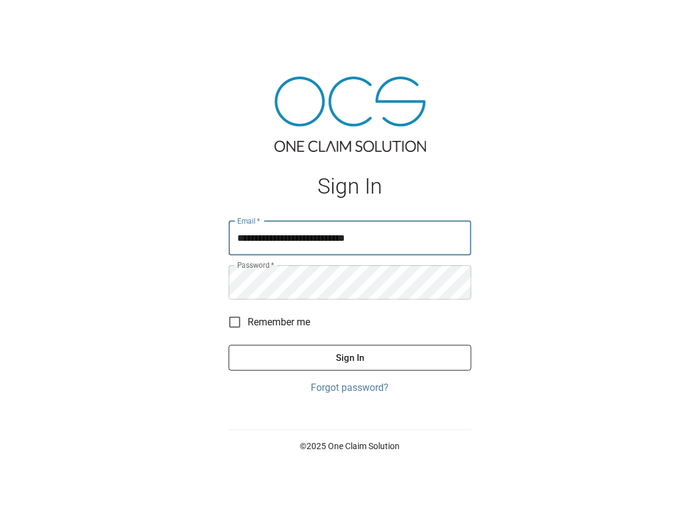 This screenshot has width=700, height=511. I want to click on label: Password, so click(256, 265).